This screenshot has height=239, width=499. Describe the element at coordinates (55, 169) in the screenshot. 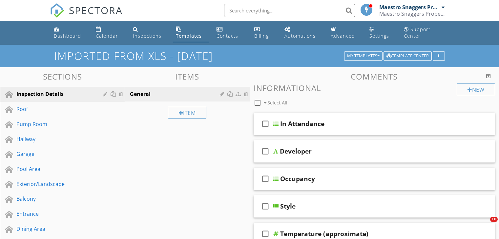

I see `div: Pool Area` at that location.